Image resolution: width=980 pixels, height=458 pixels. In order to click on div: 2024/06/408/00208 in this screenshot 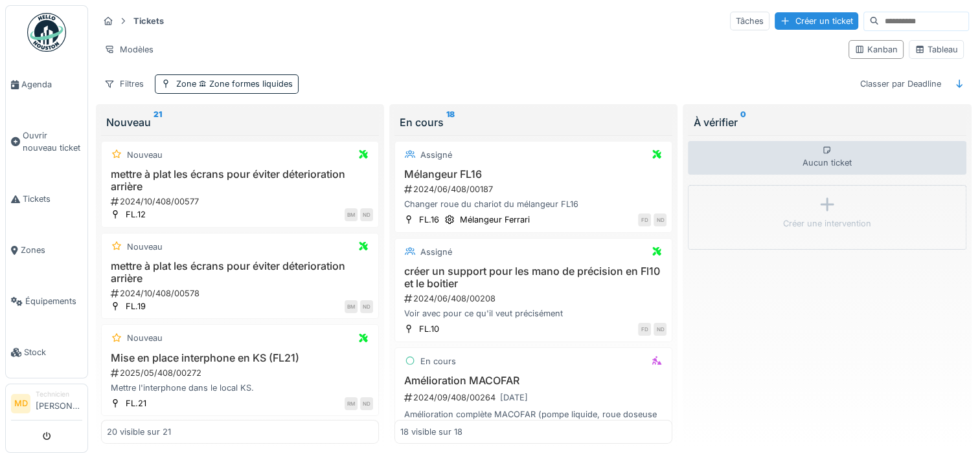, I will do `click(534, 298)`.